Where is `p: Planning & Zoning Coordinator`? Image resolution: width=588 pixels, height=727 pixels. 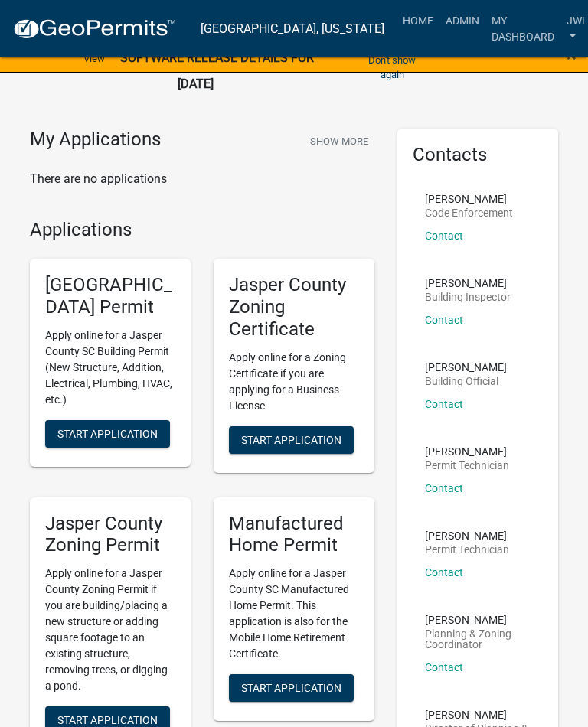 p: Planning & Zoning Coordinator is located at coordinates (478, 639).